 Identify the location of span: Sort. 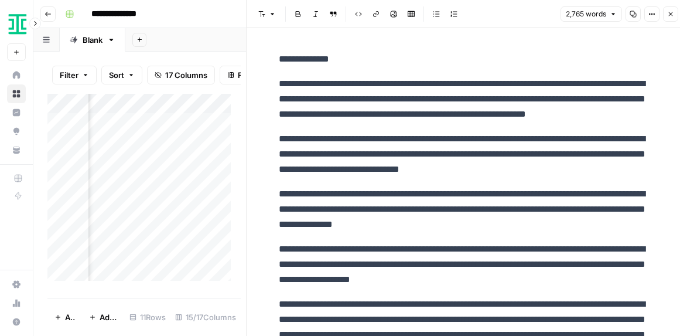
(117, 75).